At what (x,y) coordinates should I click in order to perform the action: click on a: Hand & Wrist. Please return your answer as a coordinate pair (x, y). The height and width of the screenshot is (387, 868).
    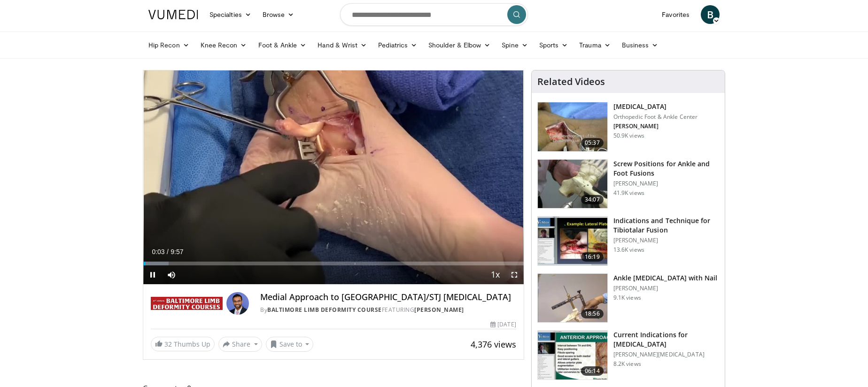
    Looking at the image, I should click on (342, 45).